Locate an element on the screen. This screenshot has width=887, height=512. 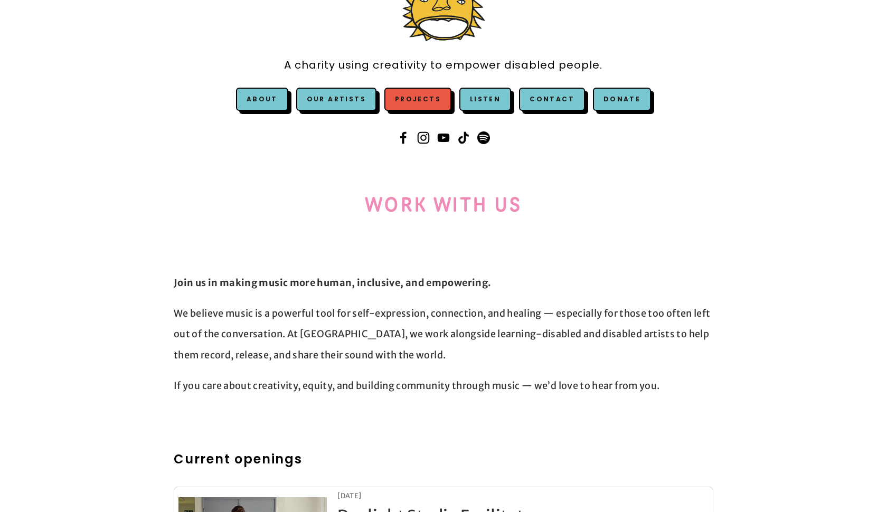
a: Our Artists is located at coordinates (336, 99).